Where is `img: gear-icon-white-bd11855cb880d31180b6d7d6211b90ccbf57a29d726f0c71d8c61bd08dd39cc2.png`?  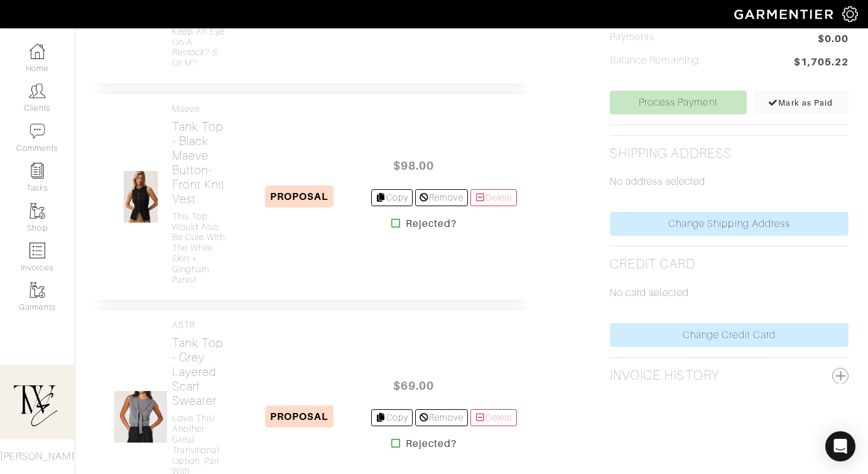
img: gear-icon-white-bd11855cb880d31180b6d7d6211b90ccbf57a29d726f0c71d8c61bd08dd39cc2.png is located at coordinates (849, 14).